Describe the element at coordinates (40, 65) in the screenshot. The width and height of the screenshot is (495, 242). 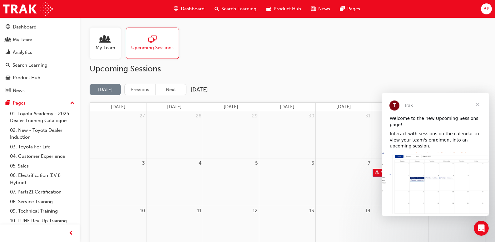
I see `a: Search Learning` at that location.